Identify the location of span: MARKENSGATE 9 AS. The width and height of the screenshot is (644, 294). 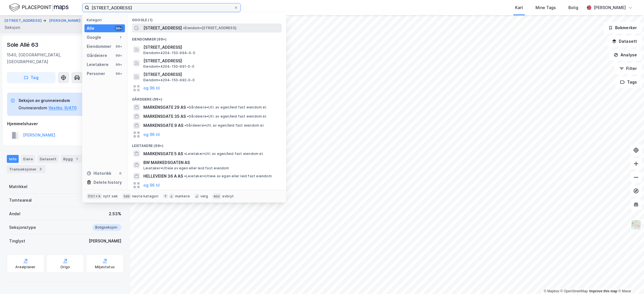
(163, 126).